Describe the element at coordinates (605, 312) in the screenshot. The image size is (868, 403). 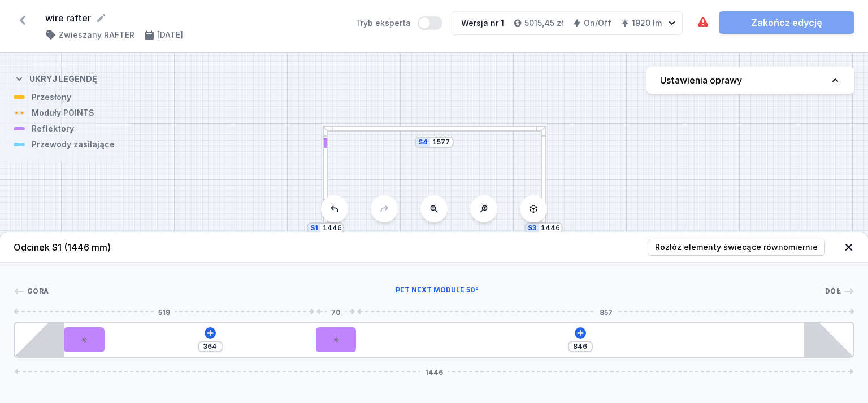
I see `span: 857` at that location.